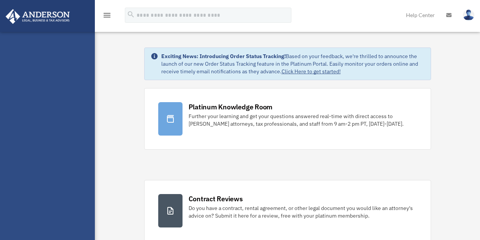  What do you see at coordinates (107, 16) in the screenshot?
I see `a: menu` at bounding box center [107, 16].